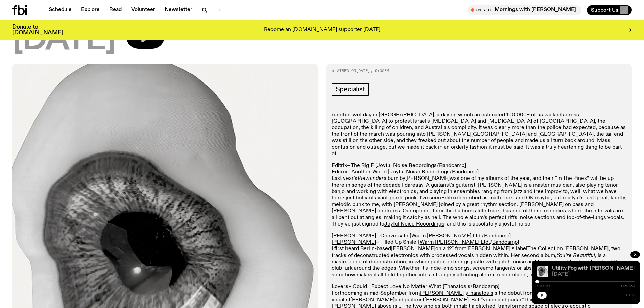  I want to click on a: You’re Beautiful, so click(576, 256).